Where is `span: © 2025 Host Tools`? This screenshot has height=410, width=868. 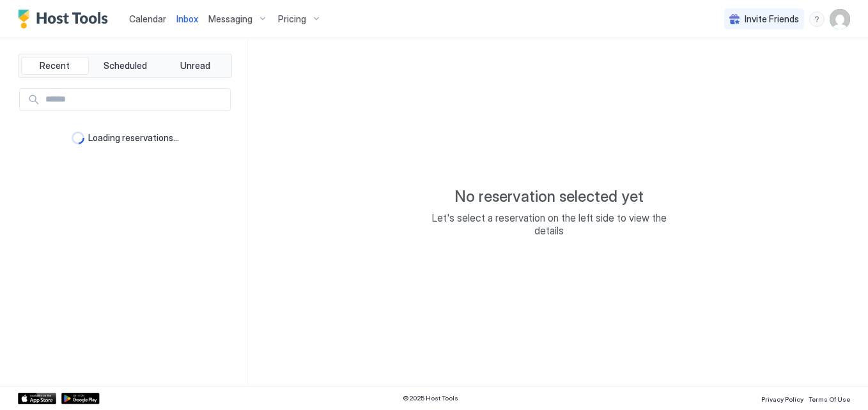 span: © 2025 Host Tools is located at coordinates (430, 398).